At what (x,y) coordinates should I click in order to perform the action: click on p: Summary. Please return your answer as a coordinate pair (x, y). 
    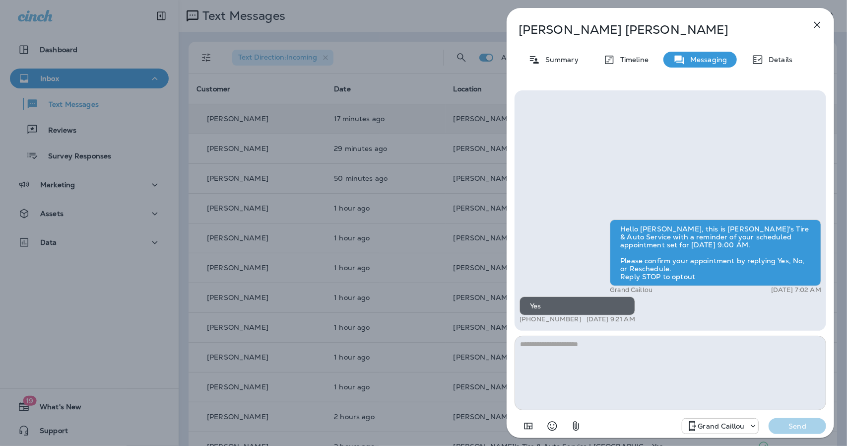
    Looking at the image, I should click on (559, 60).